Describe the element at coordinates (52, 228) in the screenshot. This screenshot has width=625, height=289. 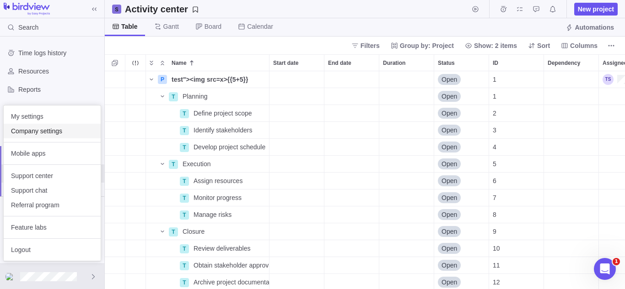
I see `span: Feature labs` at that location.